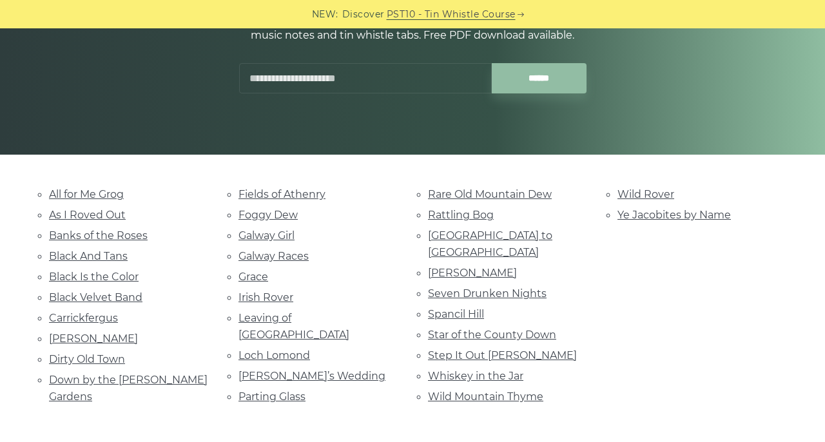  What do you see at coordinates (476, 376) in the screenshot?
I see `a: Whiskey in the Jar` at bounding box center [476, 376].